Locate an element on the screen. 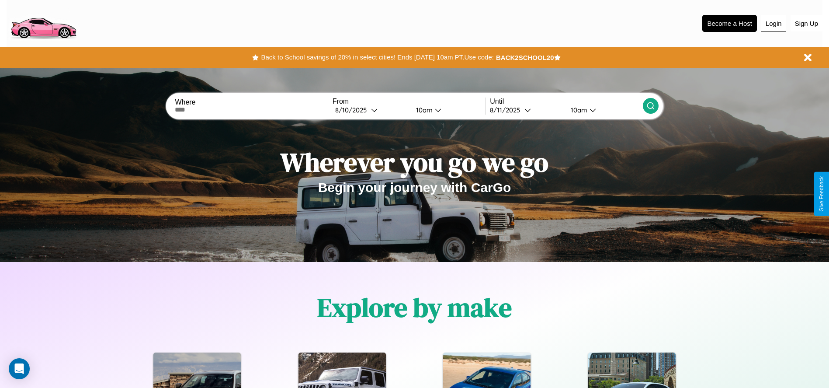 Image resolution: width=829 pixels, height=388 pixels. button: 8/10/2025 is located at coordinates (371, 110).